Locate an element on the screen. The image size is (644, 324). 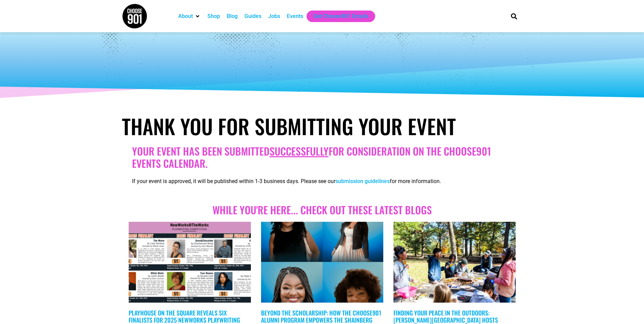
a: submission guidelines is located at coordinates (363, 181).